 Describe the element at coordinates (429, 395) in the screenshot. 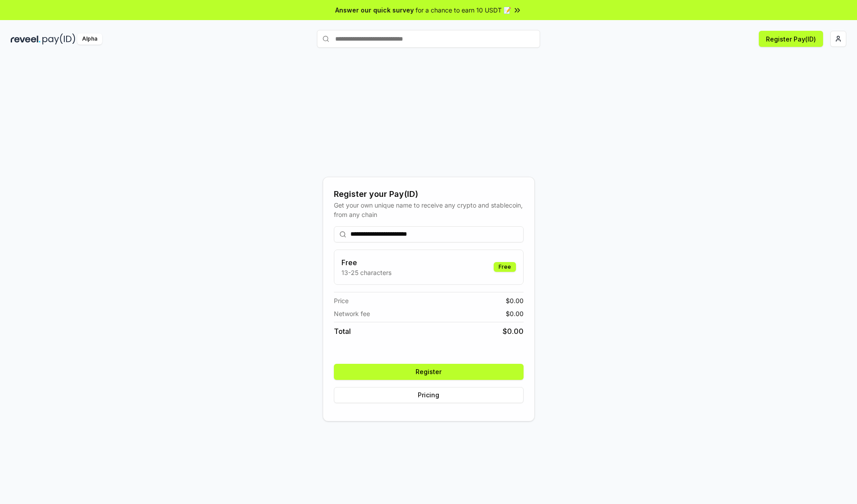

I see `button: Pricing` at that location.